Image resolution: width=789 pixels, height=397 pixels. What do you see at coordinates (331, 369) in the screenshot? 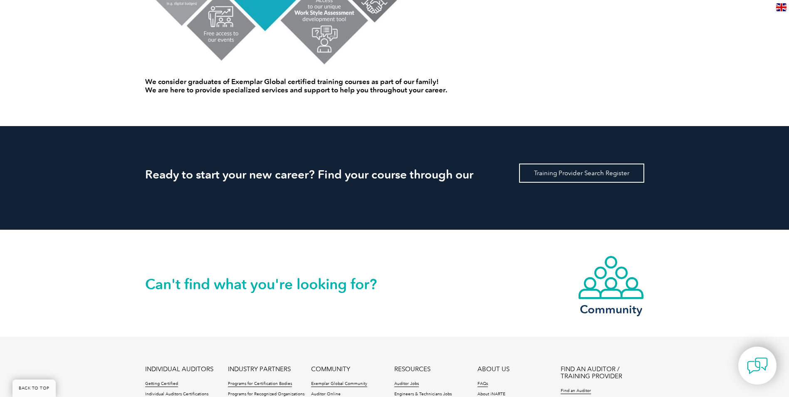
I see `a: COMMUNITY` at bounding box center [331, 369].